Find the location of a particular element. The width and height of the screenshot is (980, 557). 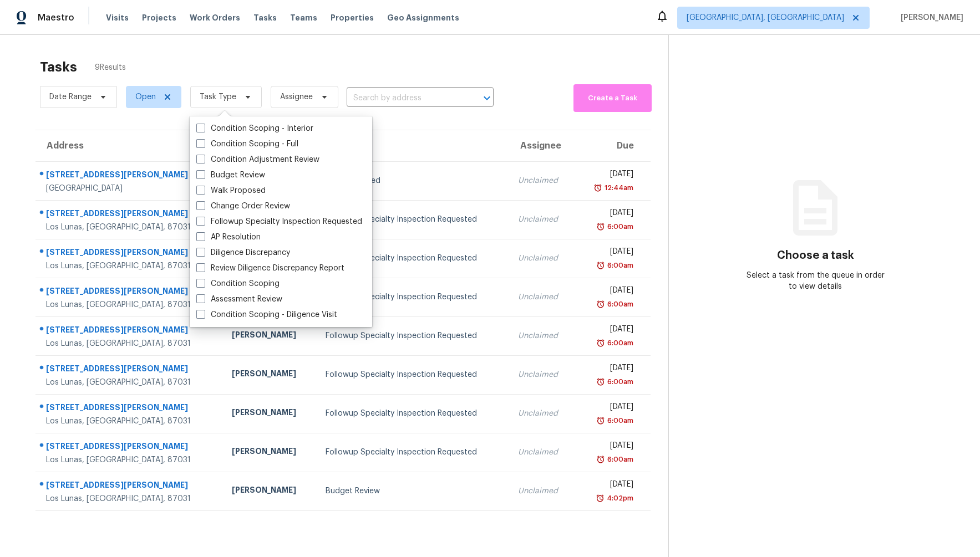

h3: Choose a task is located at coordinates (816, 255).